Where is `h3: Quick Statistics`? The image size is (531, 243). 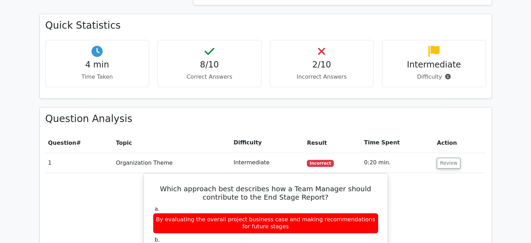
h3: Quick Statistics is located at coordinates (266, 25).